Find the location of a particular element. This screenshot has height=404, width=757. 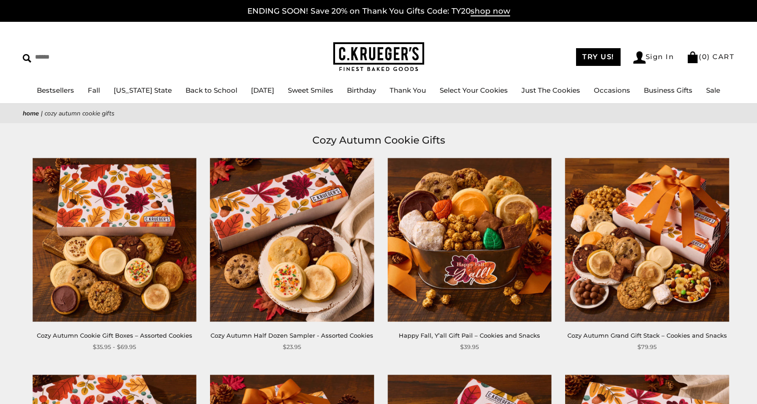

span: $79.95 is located at coordinates (647, 347).